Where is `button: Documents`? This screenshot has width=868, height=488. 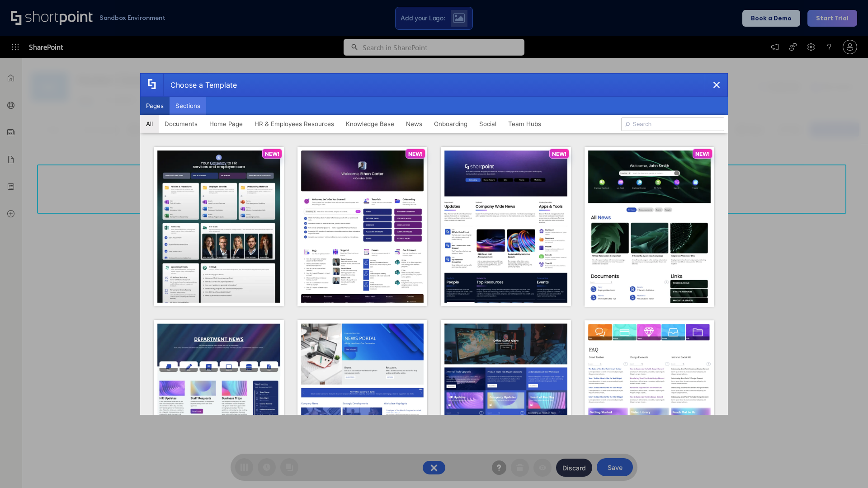
button: Documents is located at coordinates (181, 124).